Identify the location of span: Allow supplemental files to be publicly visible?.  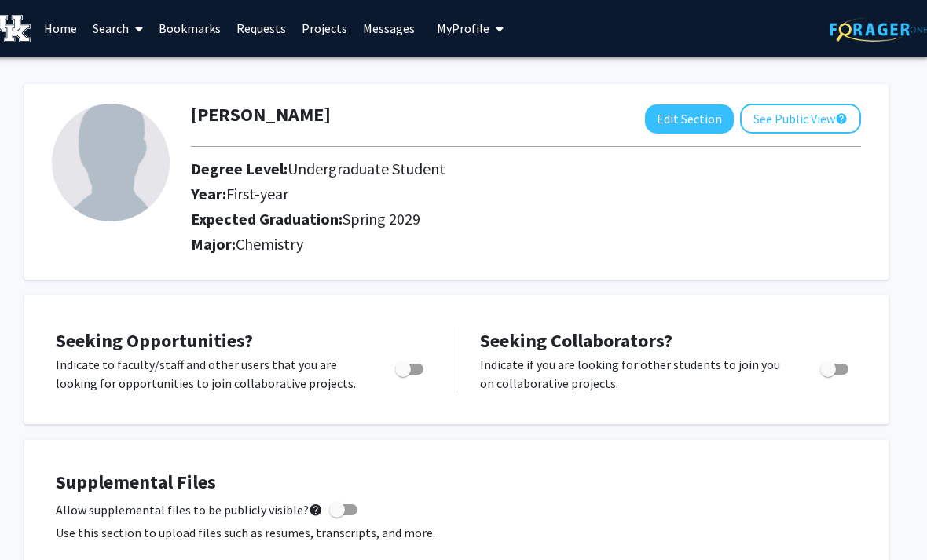
(189, 509).